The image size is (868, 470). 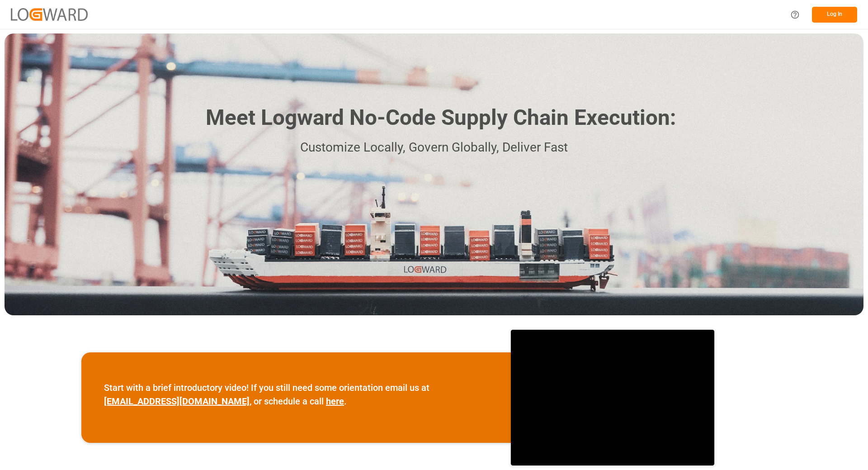 I want to click on img: Logward_new_orange.png, so click(x=49, y=14).